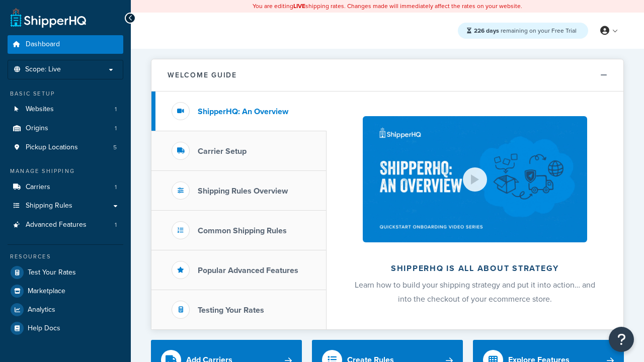 The height and width of the screenshot is (362, 644). Describe the element at coordinates (65, 273) in the screenshot. I see `a: Test Your Rates` at that location.